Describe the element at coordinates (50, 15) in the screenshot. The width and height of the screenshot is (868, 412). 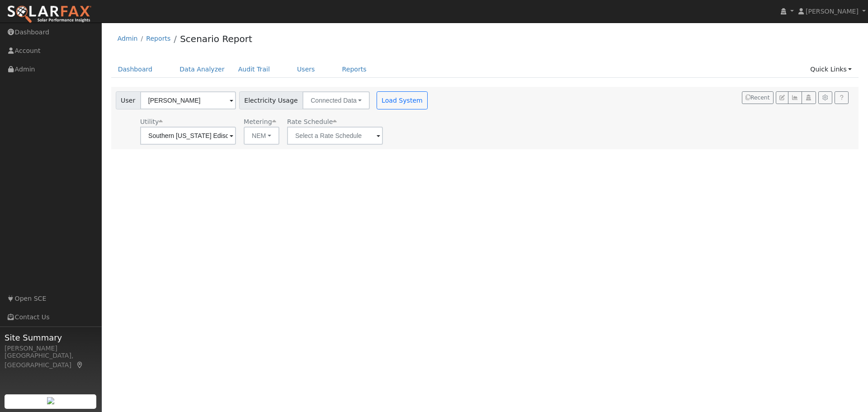
I see `img: SolarFax` at that location.